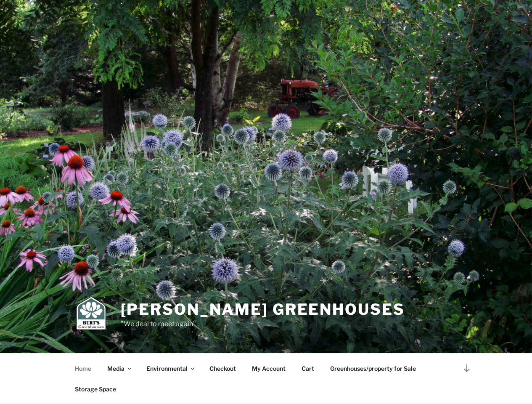 The width and height of the screenshot is (532, 404). Describe the element at coordinates (83, 368) in the screenshot. I see `a: Home` at that location.